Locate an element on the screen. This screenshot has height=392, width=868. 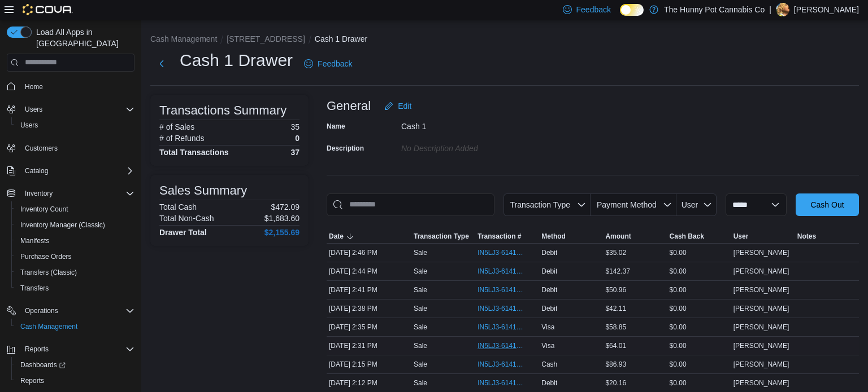
span: IN5LJ3-6141232 is located at coordinates (501, 346).